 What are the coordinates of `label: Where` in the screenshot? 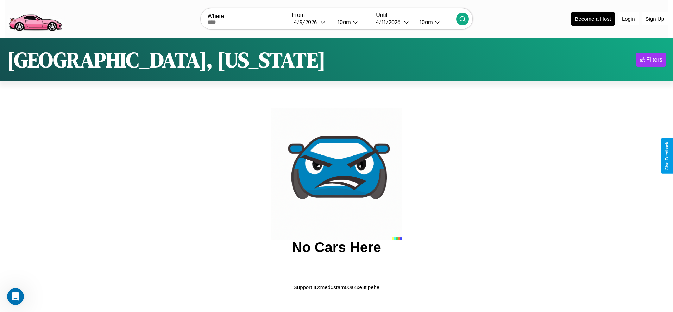 It's located at (248, 16).